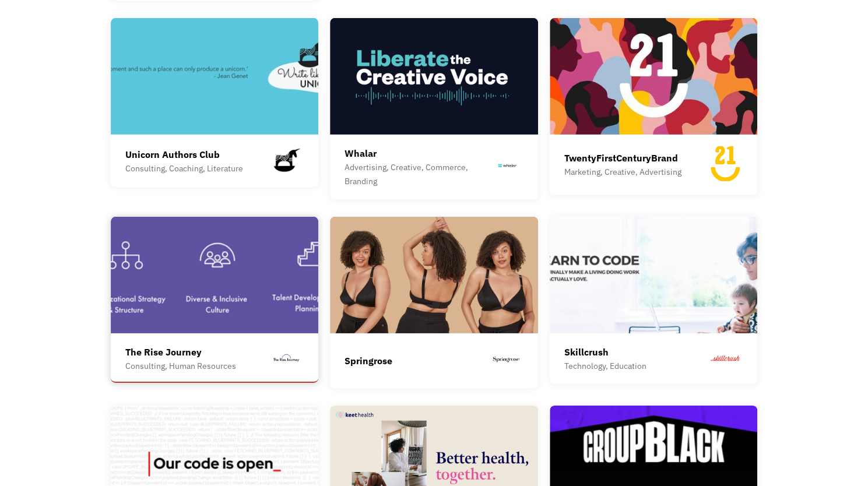 The height and width of the screenshot is (486, 868). I want to click on a: WhalarAdvertising, Creative, Commerce, Branding, so click(434, 108).